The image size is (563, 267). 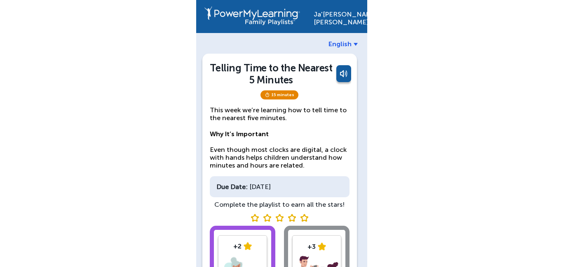 What do you see at coordinates (343, 44) in the screenshot?
I see `a: English` at bounding box center [343, 44].